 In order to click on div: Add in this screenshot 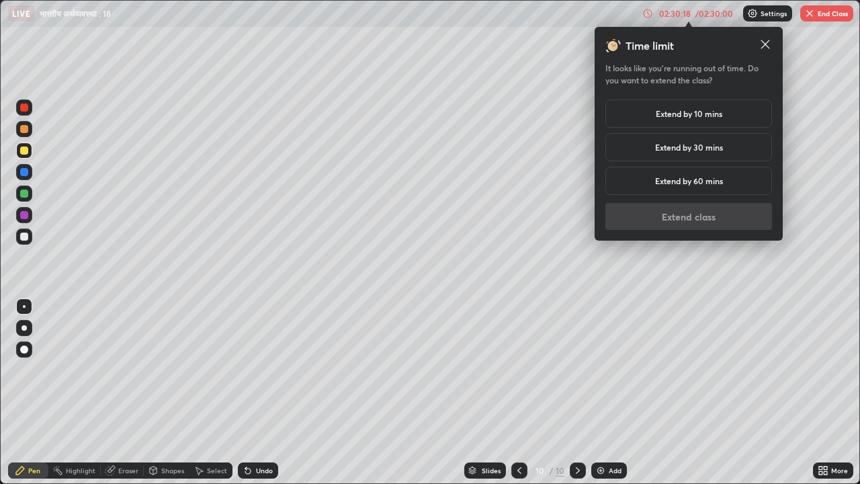, I will do `click(614, 470)`.